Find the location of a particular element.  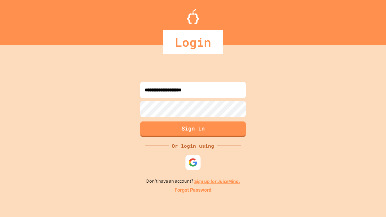

a: Forgot Password is located at coordinates (193, 190).